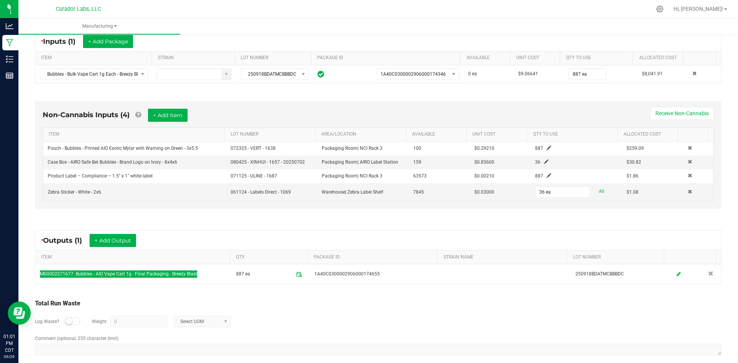 The image size is (738, 363). Describe the element at coordinates (633, 162) in the screenshot. I see `span: $30.82` at that location.